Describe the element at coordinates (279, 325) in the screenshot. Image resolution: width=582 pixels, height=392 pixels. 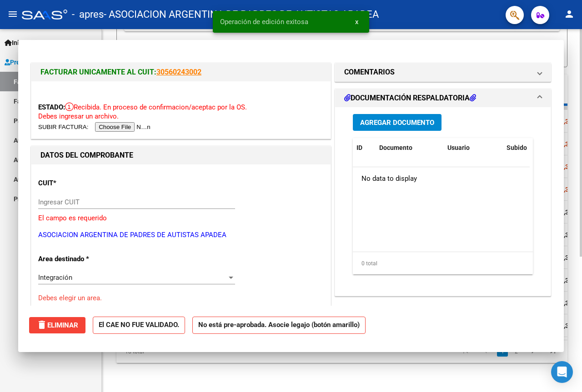
I see `strong: No está pre-aprobada. Asocie legajo (botón amarillo)` at that location.